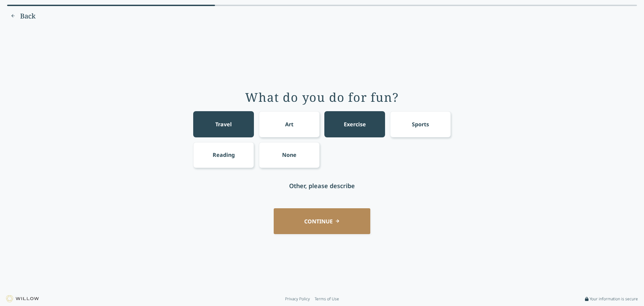  Describe the element at coordinates (421, 124) in the screenshot. I see `div: Sports` at that location.